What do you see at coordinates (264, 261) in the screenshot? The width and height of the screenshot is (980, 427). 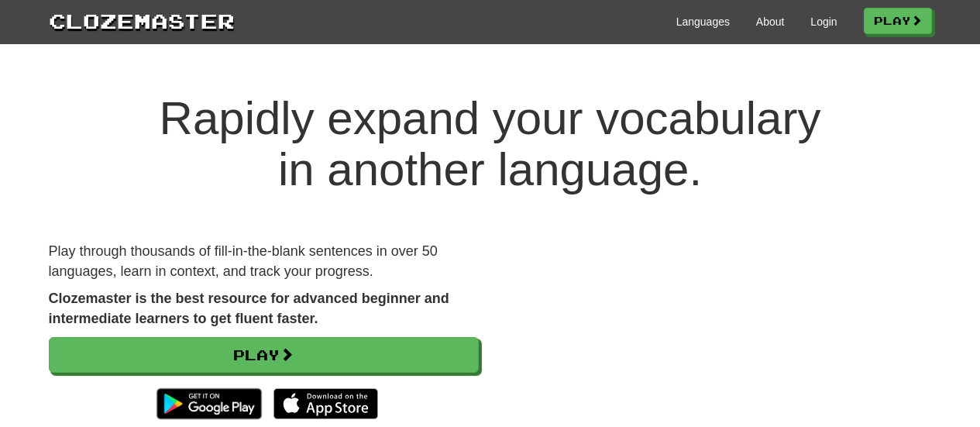 I see `p: Play through thousands of fill-in-the-blank sentences in over 50 languages, learn in context, and...` at bounding box center [264, 261].